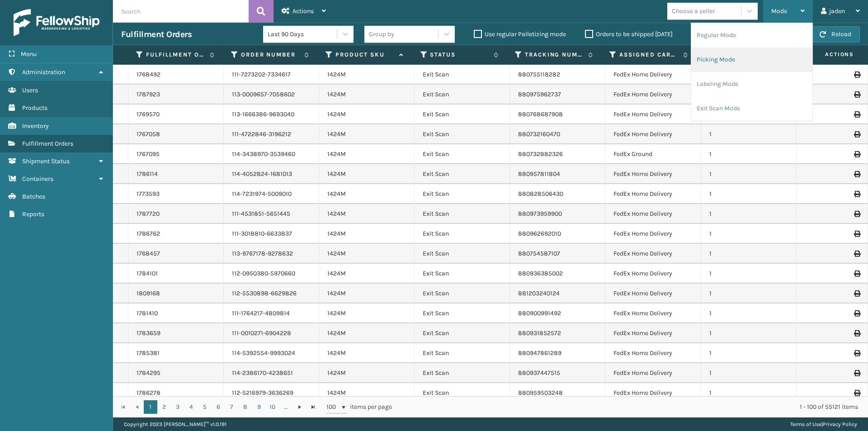 Image resolution: width=868 pixels, height=431 pixels. Describe the element at coordinates (541, 193) in the screenshot. I see `a: 880828506430` at that location.